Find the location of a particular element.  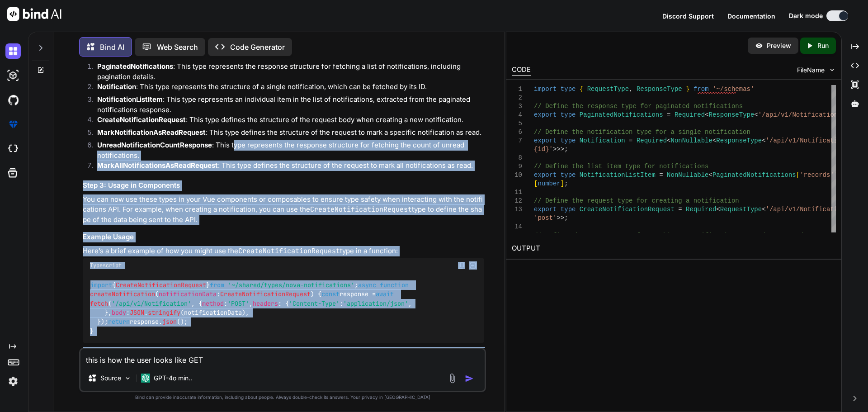

li: : This type represents an individual item in the list of notifications, extracted from the pagina... is located at coordinates (287, 105).